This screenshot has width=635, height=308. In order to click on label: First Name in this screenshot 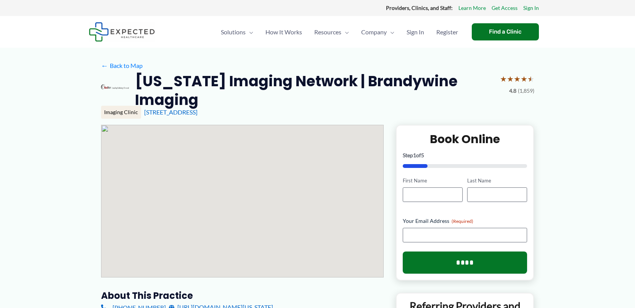, I will do `click(433, 180)`.